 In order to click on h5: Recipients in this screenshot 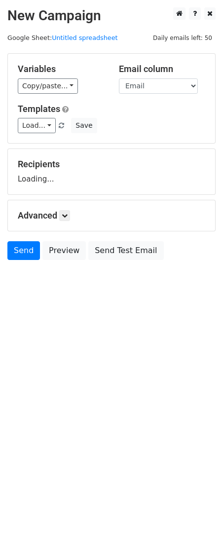, I will do `click(112, 164)`.